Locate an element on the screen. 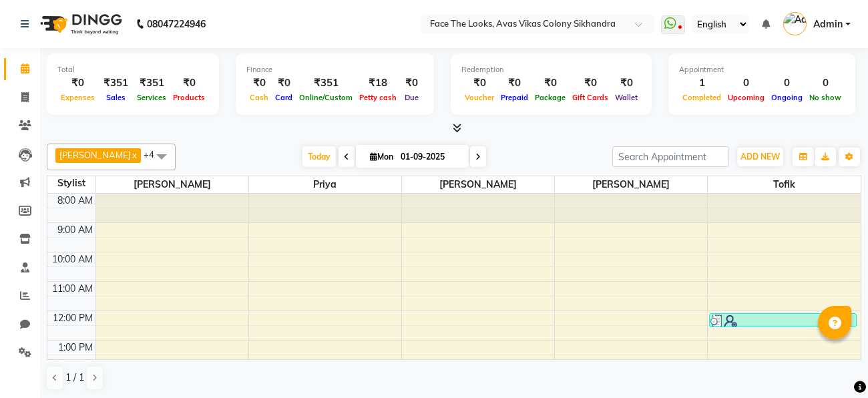 Image resolution: width=868 pixels, height=398 pixels. a: x is located at coordinates (133, 155).